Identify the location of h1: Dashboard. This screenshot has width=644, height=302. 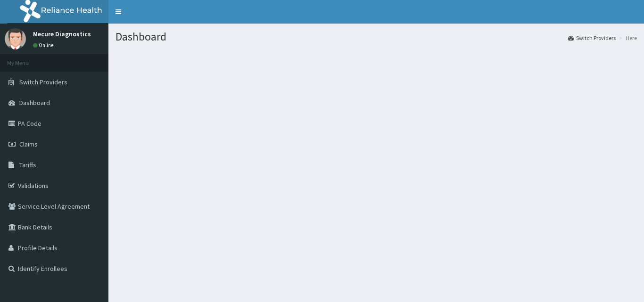
(376, 37).